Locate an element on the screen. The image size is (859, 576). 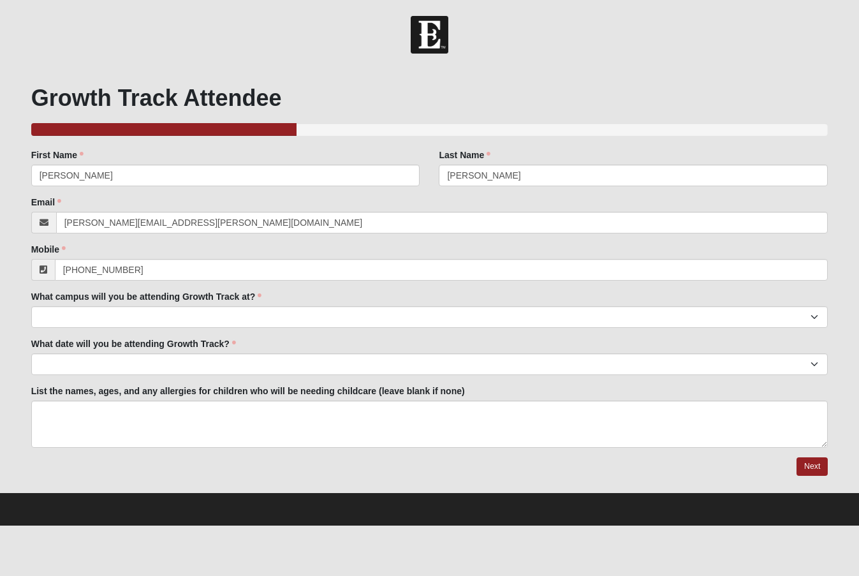
label: What date will you be attending Growth Track? is located at coordinates (133, 344).